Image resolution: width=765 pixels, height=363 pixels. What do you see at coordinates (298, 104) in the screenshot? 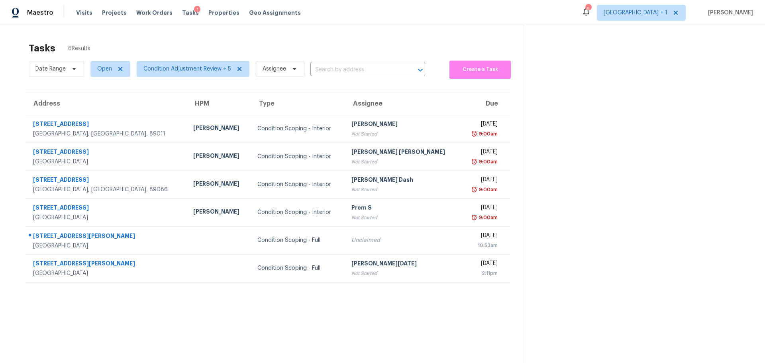
I see `th: Type` at bounding box center [298, 104].